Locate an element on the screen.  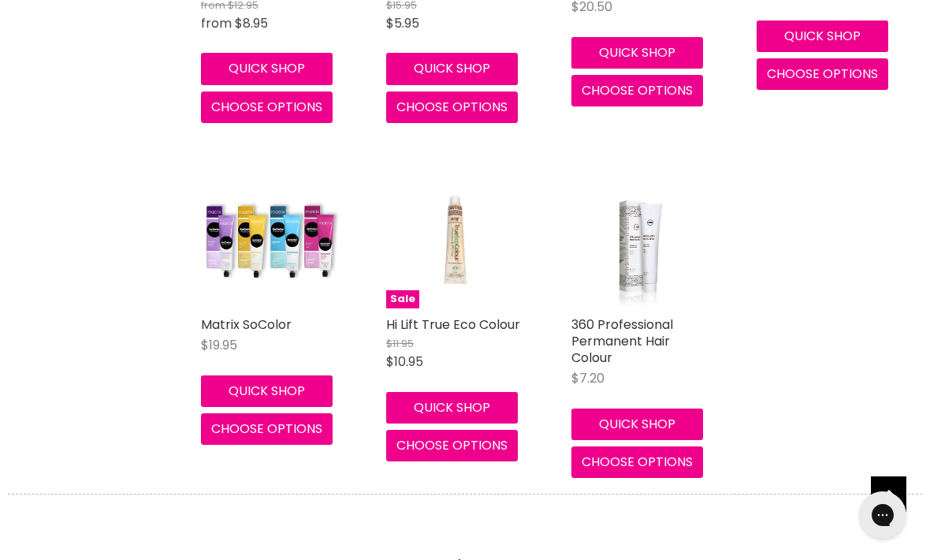
span: $19.95 is located at coordinates (219, 344).